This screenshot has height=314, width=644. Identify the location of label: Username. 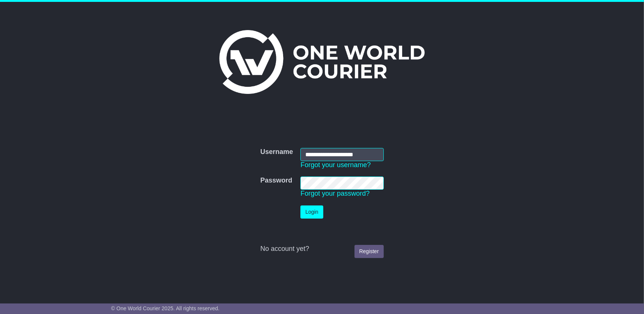
(276, 152).